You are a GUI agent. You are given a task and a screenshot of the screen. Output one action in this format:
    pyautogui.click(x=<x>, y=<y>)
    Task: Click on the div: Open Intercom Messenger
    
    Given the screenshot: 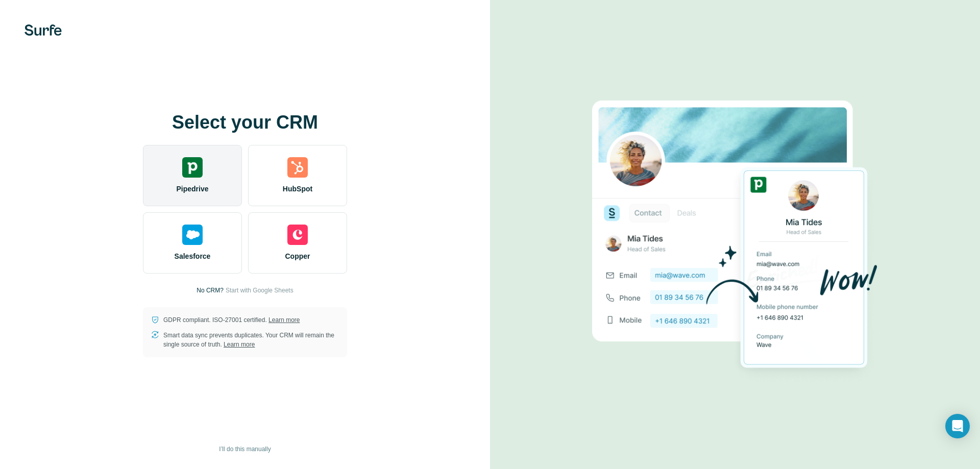 What is the action you would take?
    pyautogui.click(x=957, y=427)
    